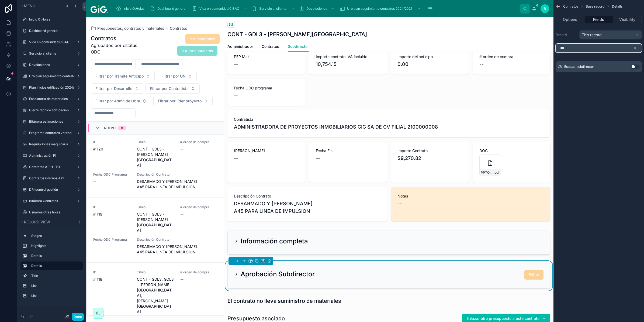  I want to click on a: Escalatoria de materiales, so click(51, 99).